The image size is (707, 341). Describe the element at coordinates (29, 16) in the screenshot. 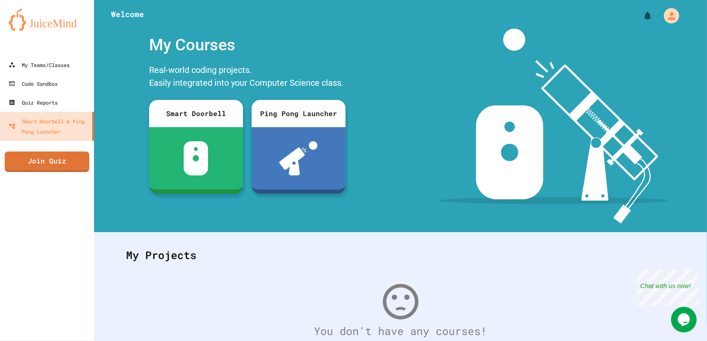

I see `p: Chat with us now!` at that location.